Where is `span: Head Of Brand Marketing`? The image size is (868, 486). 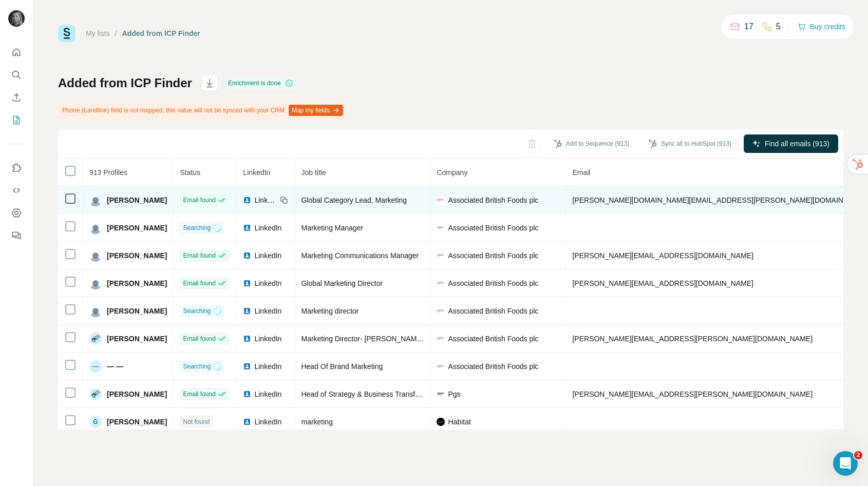 span: Head Of Brand Marketing is located at coordinates (342, 366).